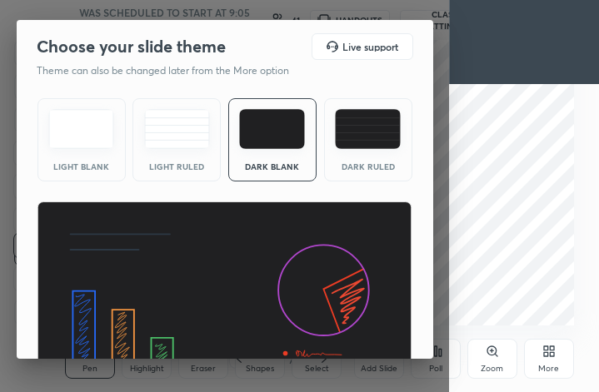 The width and height of the screenshot is (599, 392). What do you see at coordinates (177, 129) in the screenshot?
I see `img: lightRuledTheme.5fabf969.svg` at bounding box center [177, 129].